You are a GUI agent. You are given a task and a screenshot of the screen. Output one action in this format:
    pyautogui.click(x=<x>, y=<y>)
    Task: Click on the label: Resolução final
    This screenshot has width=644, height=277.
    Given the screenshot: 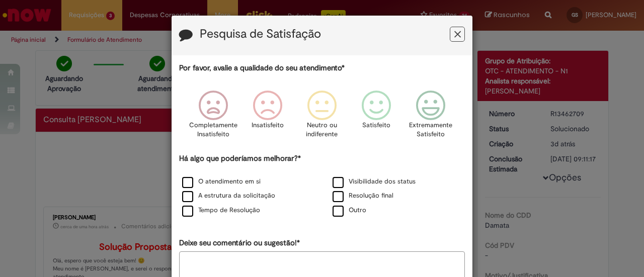 What is the action you would take?
    pyautogui.click(x=362, y=196)
    